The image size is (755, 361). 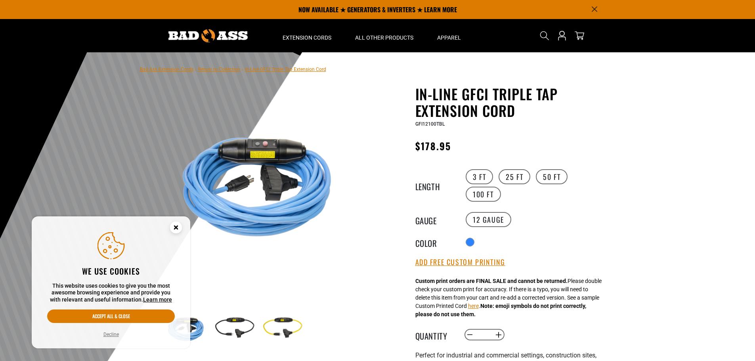 What do you see at coordinates (111, 283) in the screenshot?
I see `aside: Cookie Consent` at bounding box center [111, 283].